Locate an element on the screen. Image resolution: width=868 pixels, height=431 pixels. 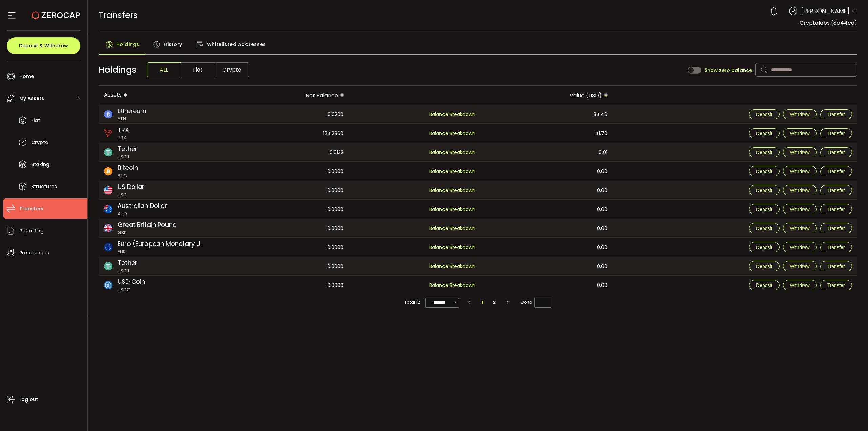
span: ALL is located at coordinates (164, 70).